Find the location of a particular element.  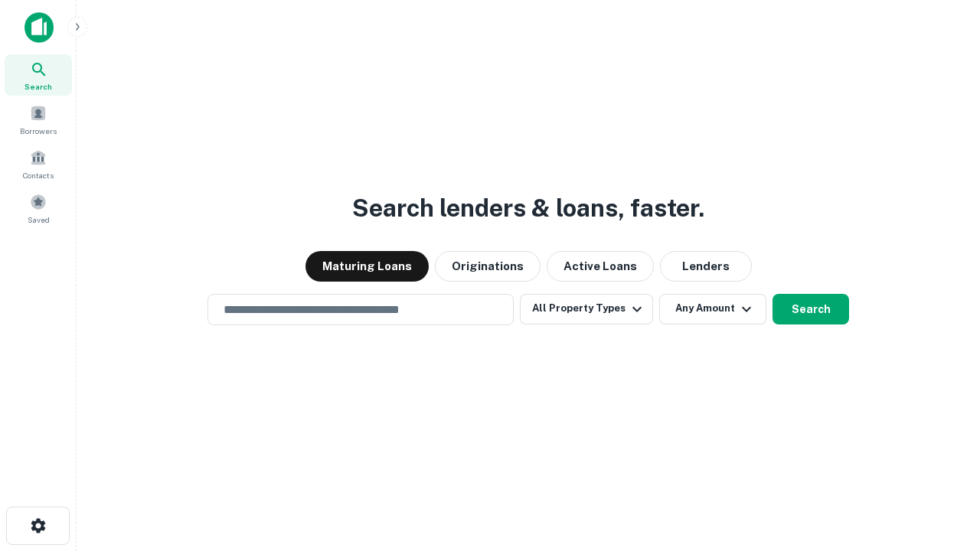

span: Borrowers is located at coordinates (38, 131).